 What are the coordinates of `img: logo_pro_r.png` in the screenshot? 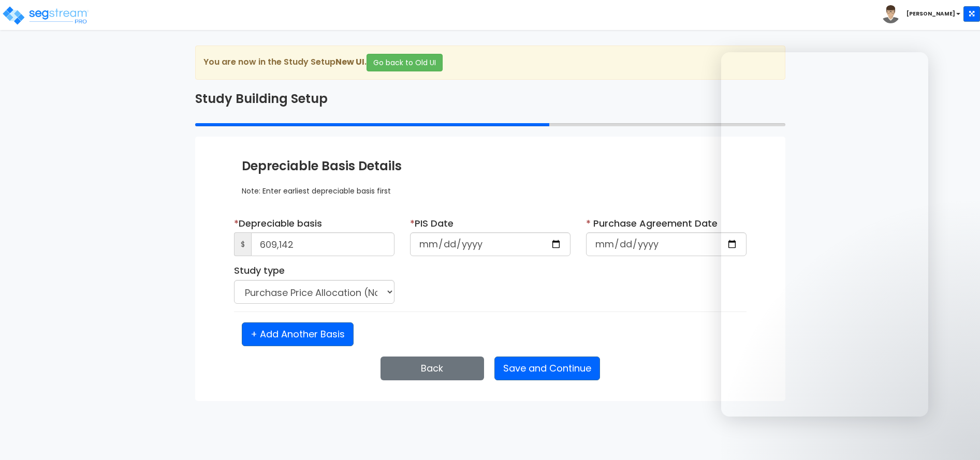 It's located at (46, 15).